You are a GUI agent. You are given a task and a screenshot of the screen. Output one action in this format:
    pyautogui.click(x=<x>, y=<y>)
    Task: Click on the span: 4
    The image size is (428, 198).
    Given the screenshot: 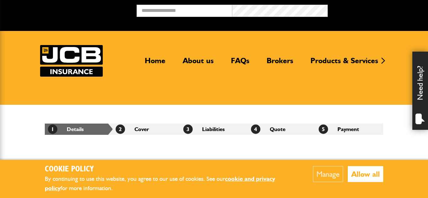 What is the action you would take?
    pyautogui.click(x=255, y=129)
    